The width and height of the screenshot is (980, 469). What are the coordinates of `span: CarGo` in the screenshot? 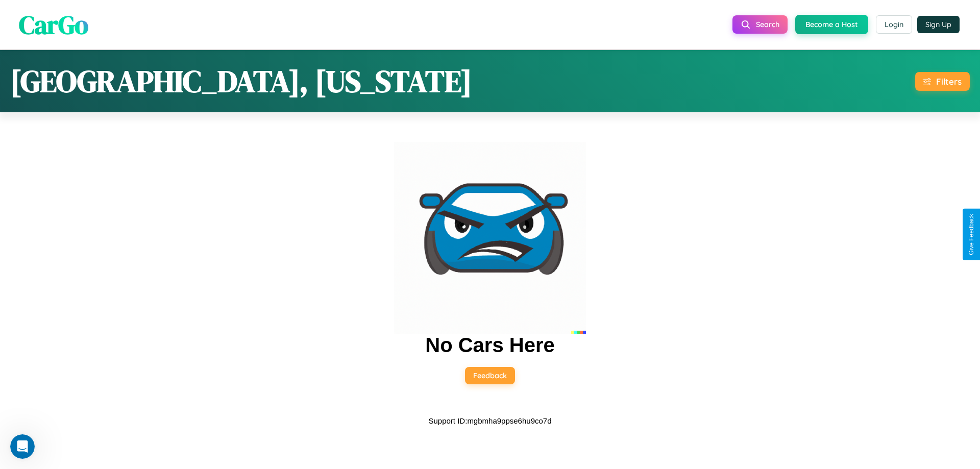 It's located at (53, 24).